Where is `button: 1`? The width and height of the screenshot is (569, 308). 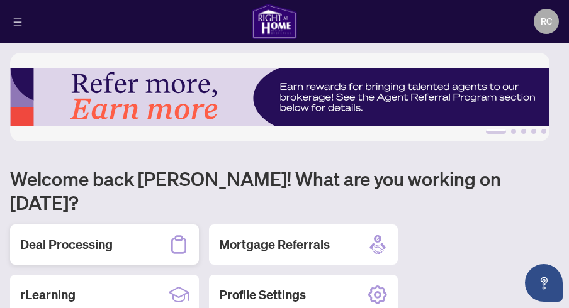
button: 1 is located at coordinates (496, 132).